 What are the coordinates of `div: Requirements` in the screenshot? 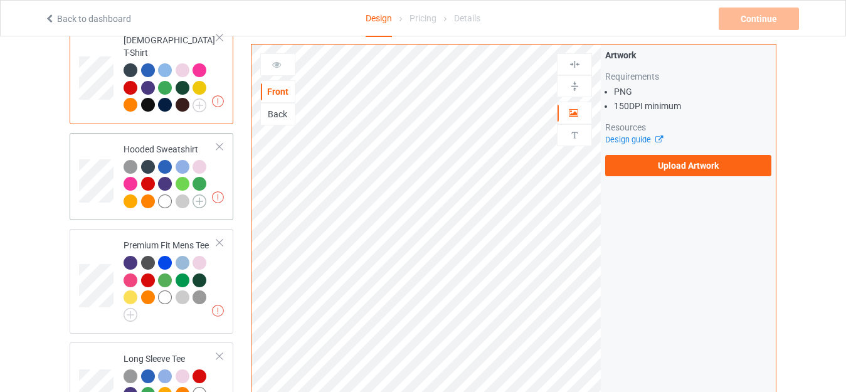 It's located at (688, 76).